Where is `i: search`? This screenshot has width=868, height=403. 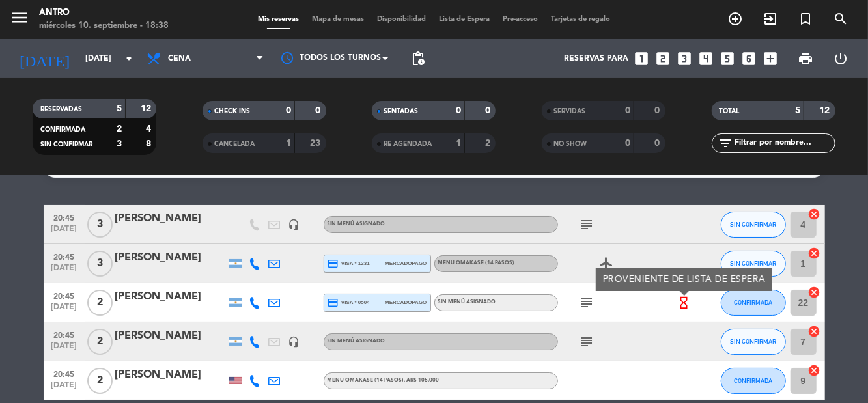
i: search is located at coordinates (840, 19).